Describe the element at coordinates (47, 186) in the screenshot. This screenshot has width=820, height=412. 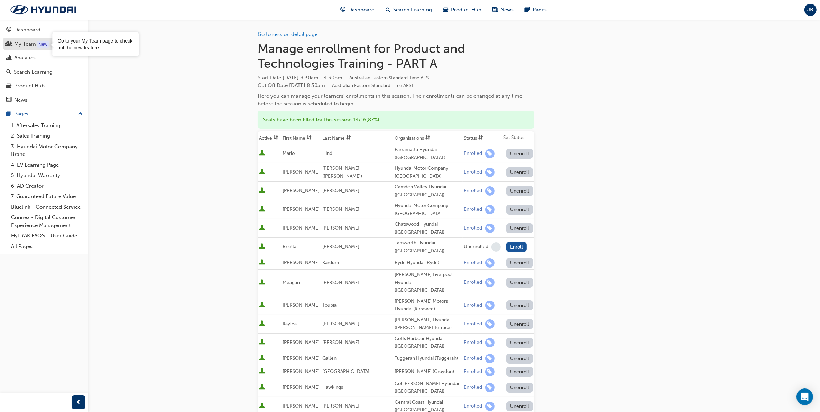
I see `a: 6. AD Creator` at that location.